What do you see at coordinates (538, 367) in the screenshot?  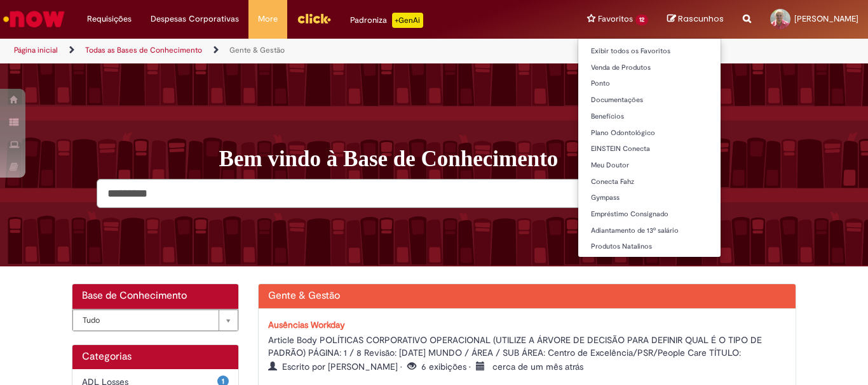 I see `time: cerca de um mês atrás` at bounding box center [538, 367].